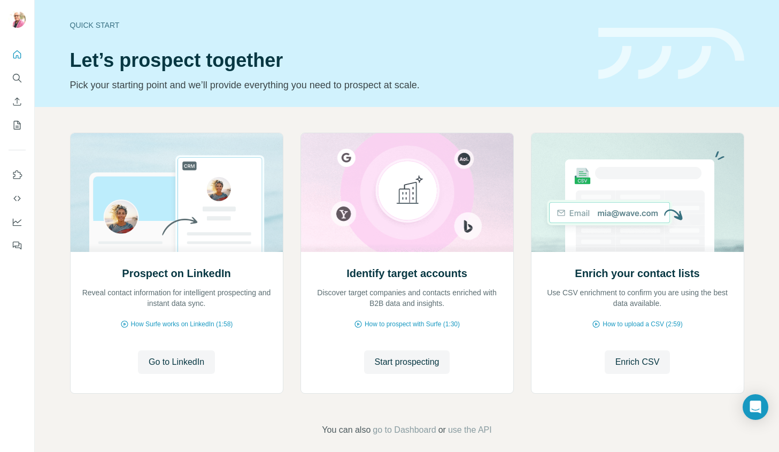 Image resolution: width=779 pixels, height=452 pixels. What do you see at coordinates (328, 25) in the screenshot?
I see `div: Quick start` at bounding box center [328, 25].